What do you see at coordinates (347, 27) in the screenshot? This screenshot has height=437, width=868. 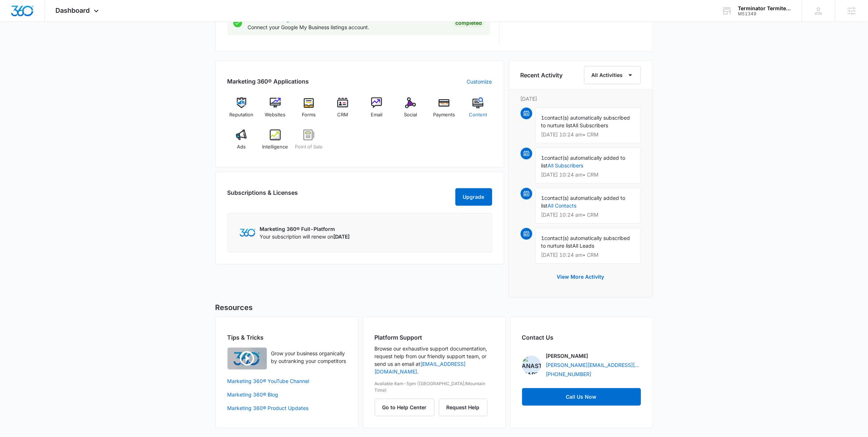 I see `p: Connect your Google My Business listings account.` at bounding box center [347, 27].